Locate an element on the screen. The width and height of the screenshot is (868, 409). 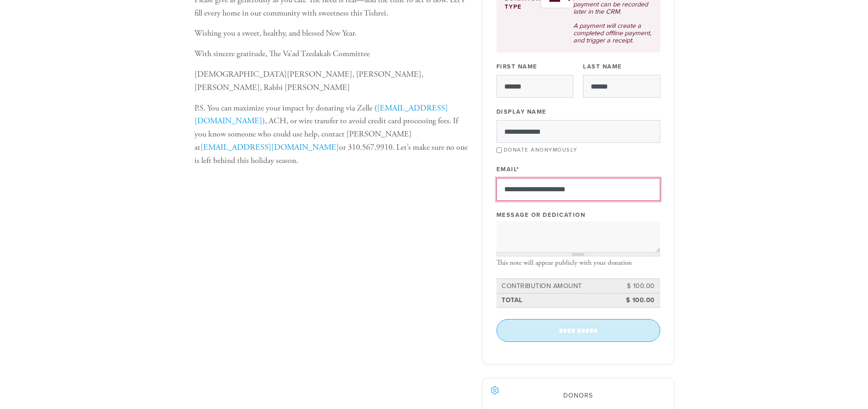
span: This field is required. is located at coordinates (518, 170).